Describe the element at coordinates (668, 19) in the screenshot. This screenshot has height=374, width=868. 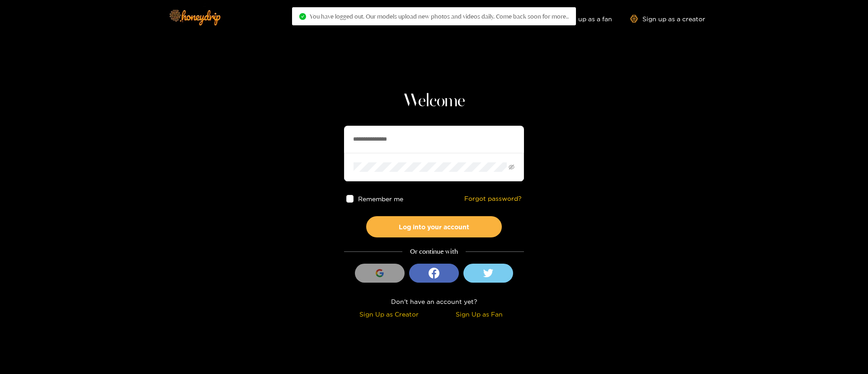
I see `a: Sign up as a creator` at that location.